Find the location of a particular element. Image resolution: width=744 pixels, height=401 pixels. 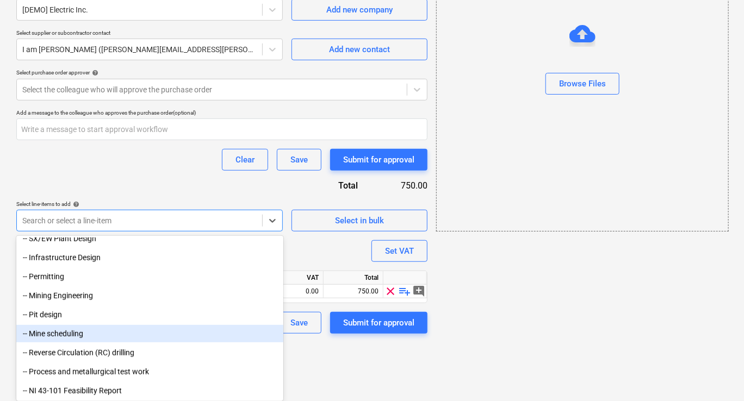

div: -- Mining Engineering is located at coordinates (149, 296).